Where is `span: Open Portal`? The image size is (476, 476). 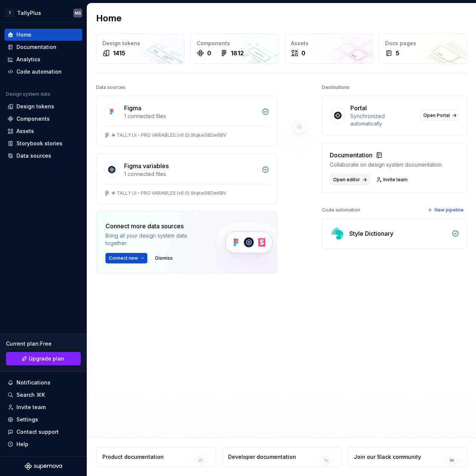
span: Open Portal is located at coordinates (436, 116).